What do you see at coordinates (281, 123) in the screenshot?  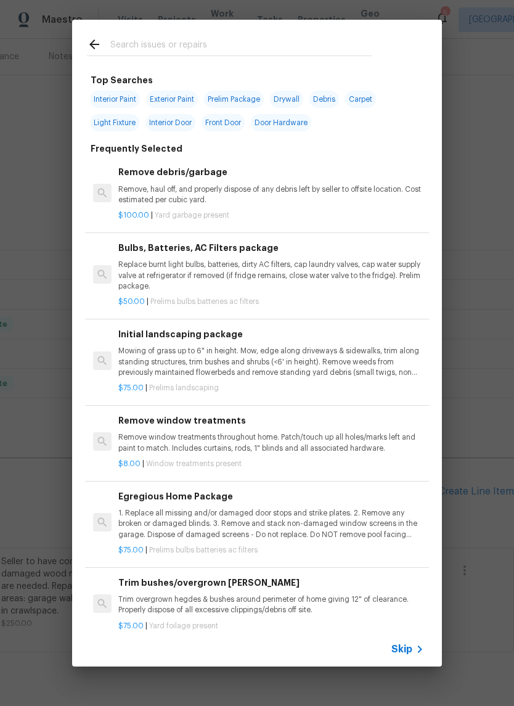 I see `span: Door Hardware` at bounding box center [281, 123].